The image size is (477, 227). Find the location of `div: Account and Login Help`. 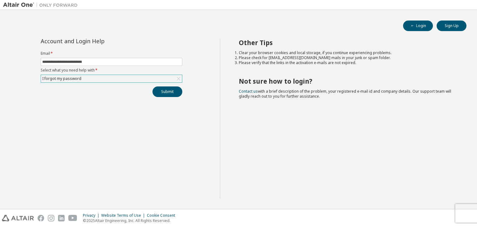

div: Account and Login Help is located at coordinates (97, 41).